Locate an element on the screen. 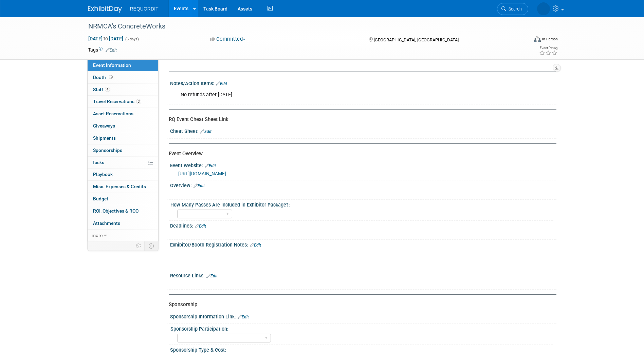  div: Deadlines: is located at coordinates (363, 225).